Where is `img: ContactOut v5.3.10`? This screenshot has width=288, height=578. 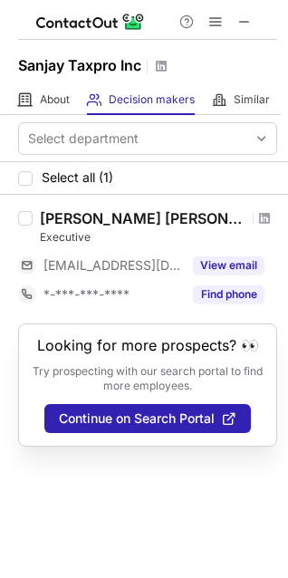 img: ContactOut v5.3.10 is located at coordinates (91, 22).